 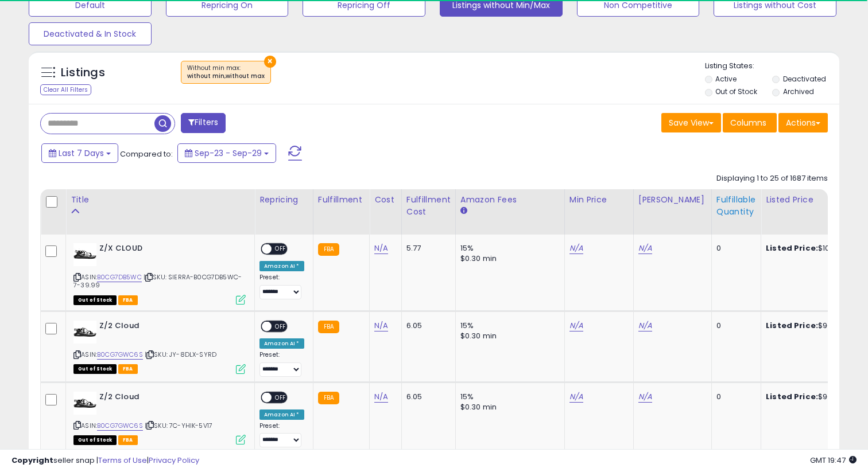 I want to click on label: Archived, so click(x=798, y=92).